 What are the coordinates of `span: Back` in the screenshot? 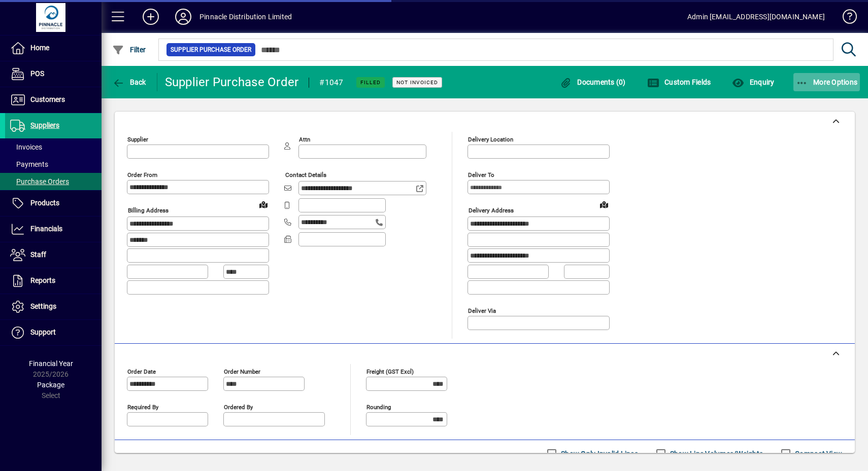 It's located at (129, 82).